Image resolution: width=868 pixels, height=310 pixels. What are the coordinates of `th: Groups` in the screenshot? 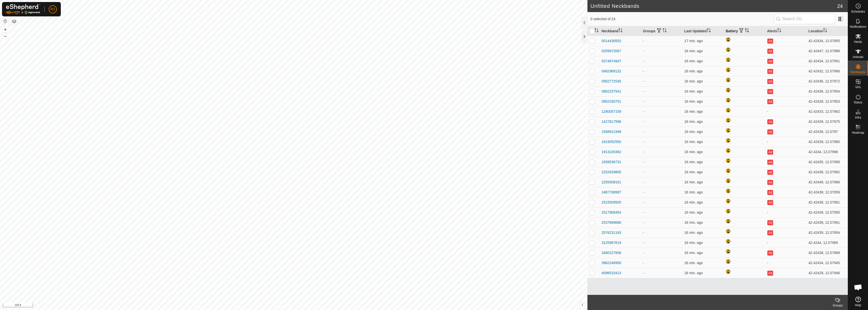 It's located at (661, 31).